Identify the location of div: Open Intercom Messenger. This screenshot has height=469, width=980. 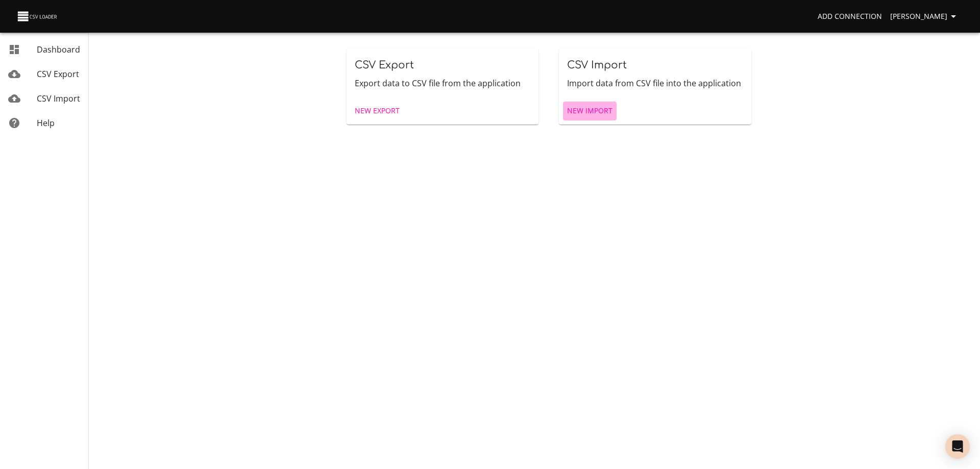
(958, 447).